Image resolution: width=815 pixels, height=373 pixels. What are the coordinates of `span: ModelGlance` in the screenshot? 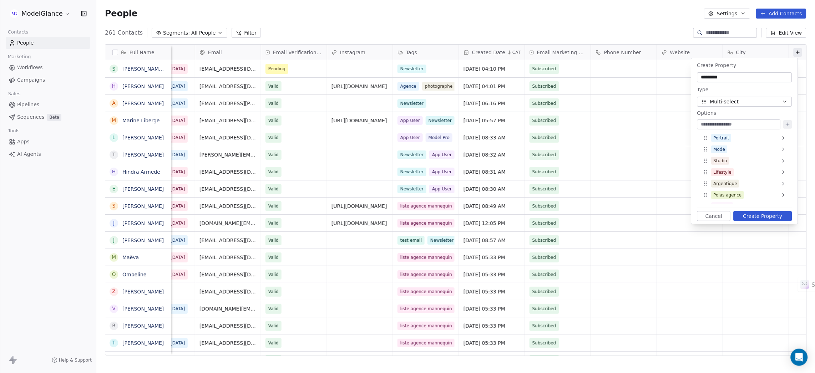 It's located at (42, 14).